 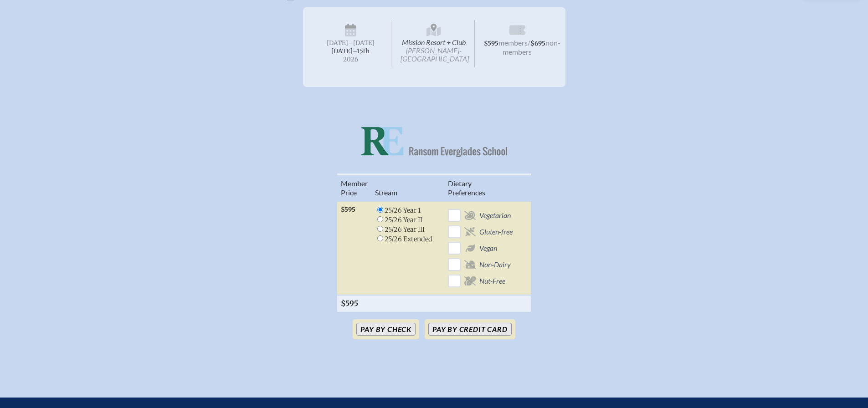 I want to click on img: Ransom Everglades, so click(x=434, y=142).